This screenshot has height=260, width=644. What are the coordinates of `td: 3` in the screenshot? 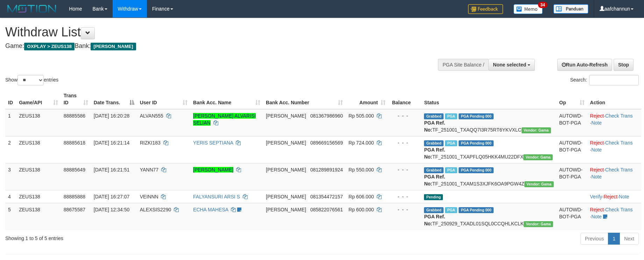 It's located at (11, 177).